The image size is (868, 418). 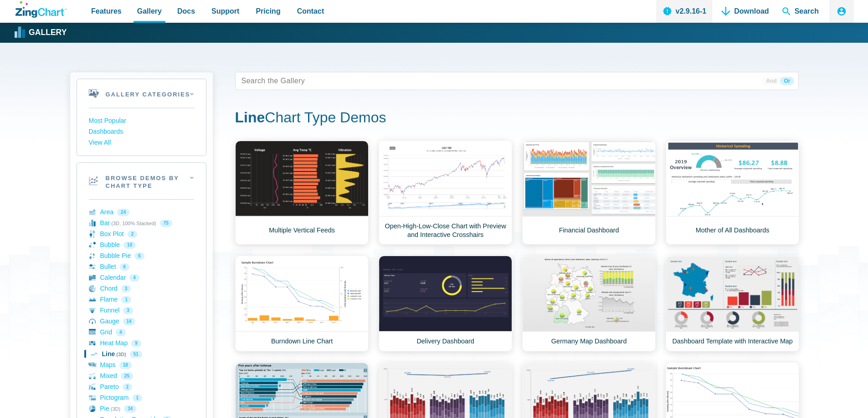 What do you see at coordinates (732, 193) in the screenshot?
I see `a: Mother of All Dashboards` at bounding box center [732, 193].